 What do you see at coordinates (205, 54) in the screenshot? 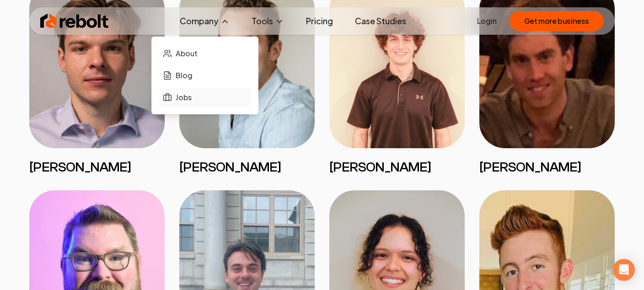
I see `a: About` at bounding box center [205, 54].